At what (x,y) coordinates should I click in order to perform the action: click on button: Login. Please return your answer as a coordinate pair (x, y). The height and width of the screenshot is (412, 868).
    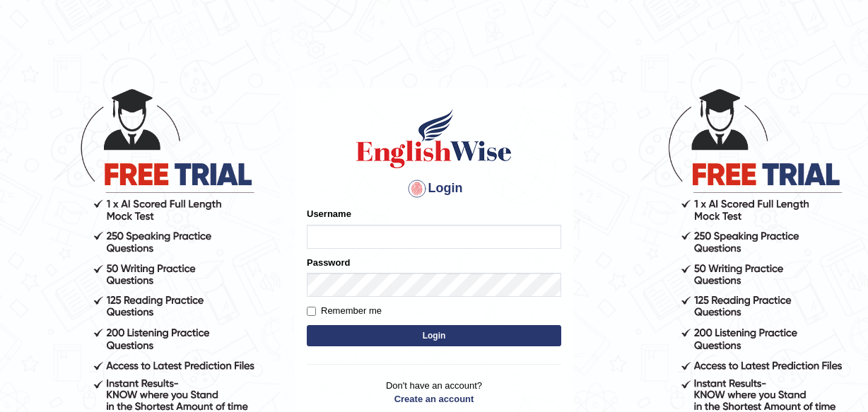
    Looking at the image, I should click on (434, 336).